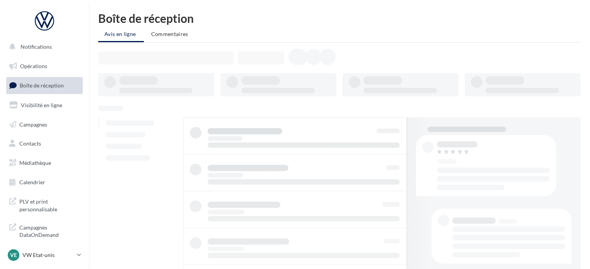 Image resolution: width=590 pixels, height=269 pixels. I want to click on button: Notifications, so click(43, 47).